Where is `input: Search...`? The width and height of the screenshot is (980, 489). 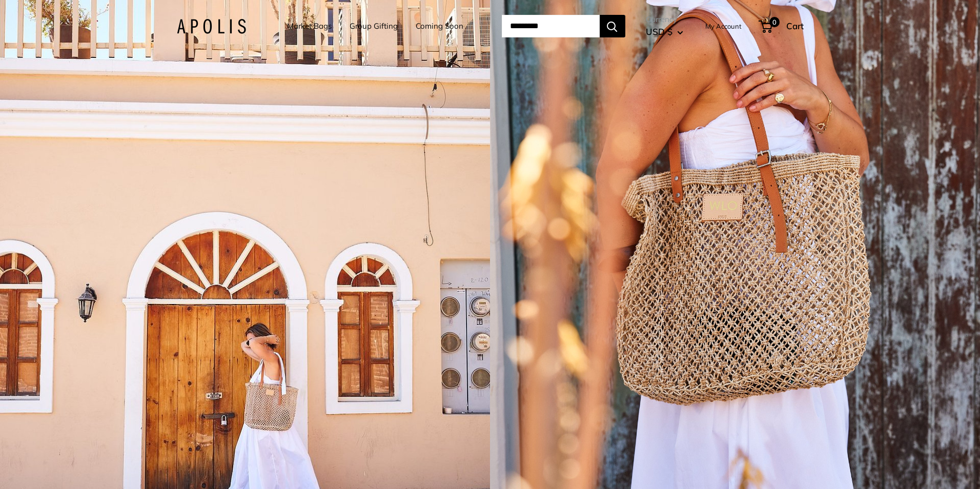
input: Search... is located at coordinates (551, 26).